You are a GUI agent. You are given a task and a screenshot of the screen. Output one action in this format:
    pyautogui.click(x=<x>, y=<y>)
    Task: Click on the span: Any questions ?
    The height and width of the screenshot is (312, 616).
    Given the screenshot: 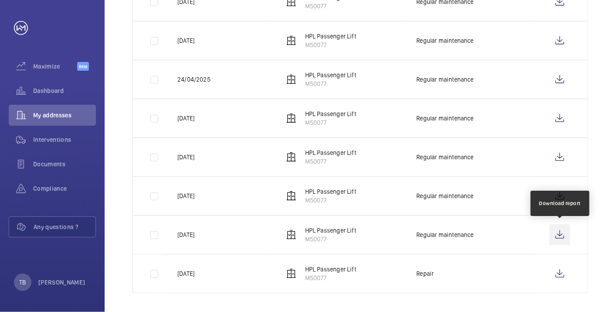 What is the action you would take?
    pyautogui.click(x=65, y=227)
    